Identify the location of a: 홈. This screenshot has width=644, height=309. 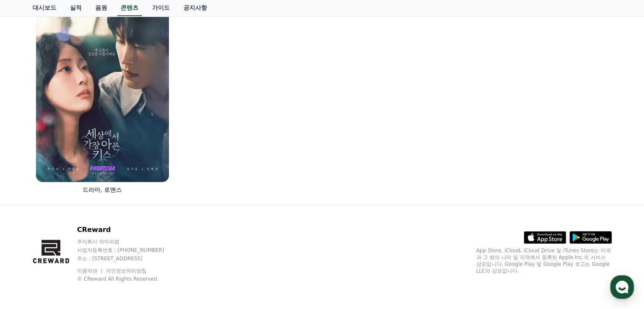
(29, 249).